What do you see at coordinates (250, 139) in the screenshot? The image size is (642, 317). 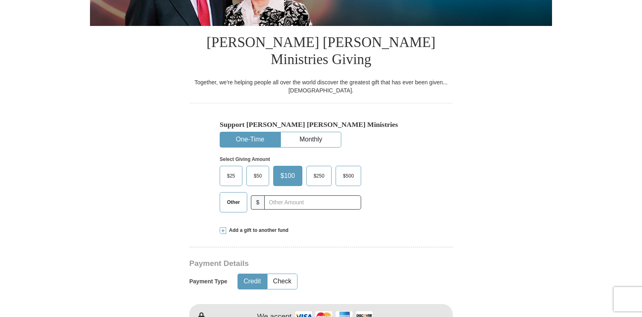 I see `button: One-Time` at bounding box center [250, 139].